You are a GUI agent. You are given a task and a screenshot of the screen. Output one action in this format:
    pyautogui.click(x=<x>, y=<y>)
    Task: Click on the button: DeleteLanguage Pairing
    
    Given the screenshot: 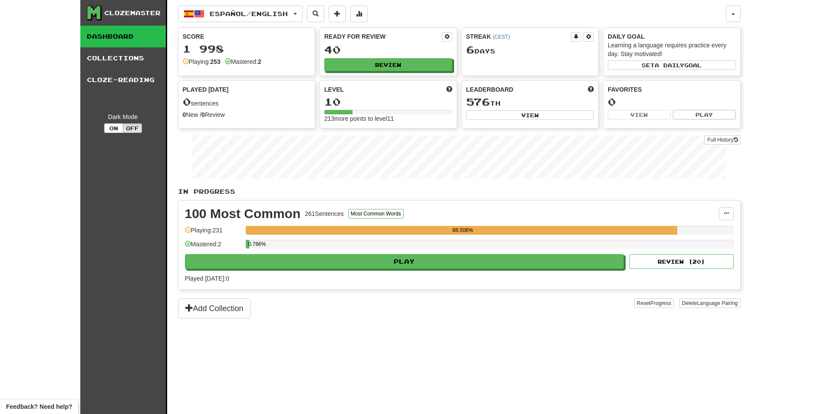 What is the action you would take?
    pyautogui.click(x=710, y=303)
    